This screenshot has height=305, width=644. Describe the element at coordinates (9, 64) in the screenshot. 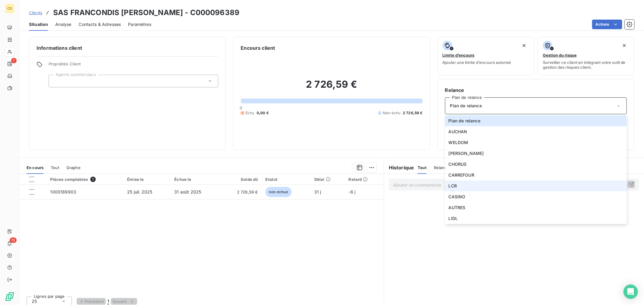

I see `a: 1` at that location.